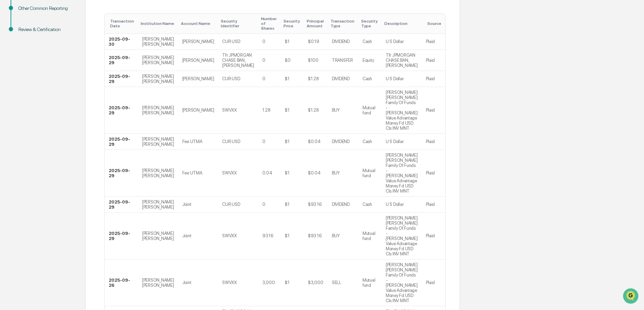  I want to click on div: $0, so click(287, 60).